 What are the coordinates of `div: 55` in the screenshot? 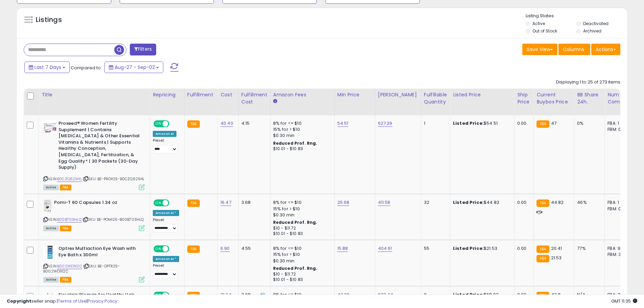 It's located at (434, 248).